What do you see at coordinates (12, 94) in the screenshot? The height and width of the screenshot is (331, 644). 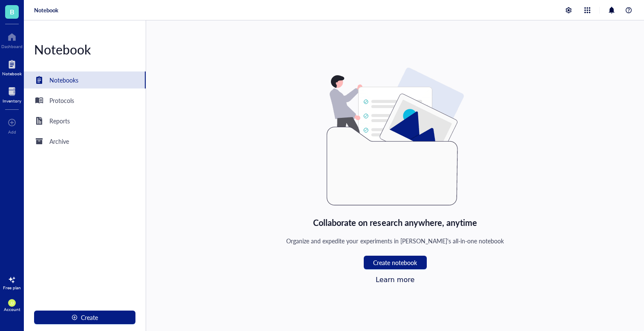 I see `a: Inventory` at bounding box center [12, 94].